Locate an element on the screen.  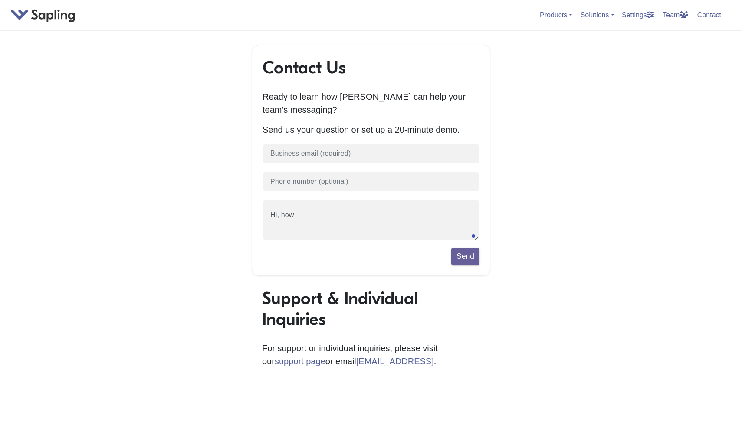
a: Contact is located at coordinates (709, 15).